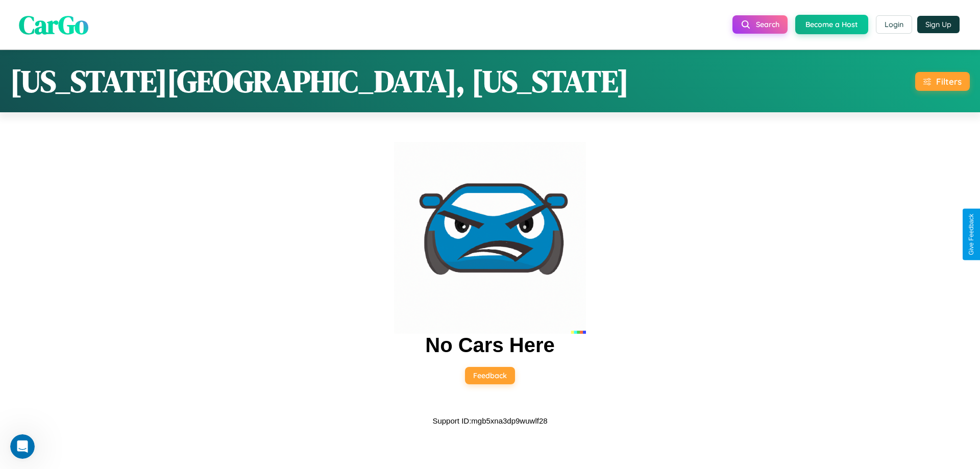  I want to click on button: Become a Host, so click(831, 25).